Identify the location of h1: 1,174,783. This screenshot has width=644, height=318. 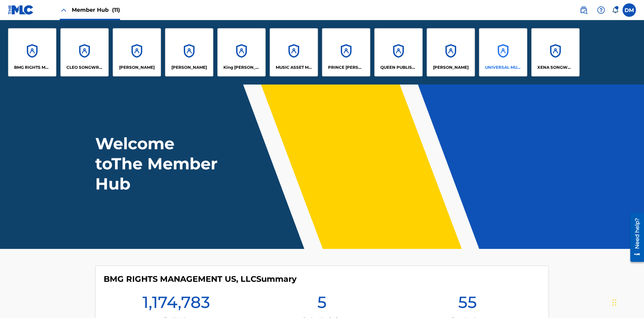
(176, 304).